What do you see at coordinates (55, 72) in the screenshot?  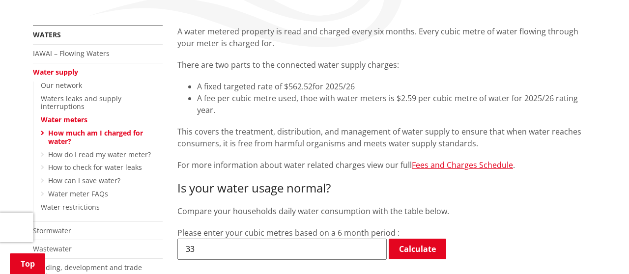 I see `a: Water supply` at bounding box center [55, 72].